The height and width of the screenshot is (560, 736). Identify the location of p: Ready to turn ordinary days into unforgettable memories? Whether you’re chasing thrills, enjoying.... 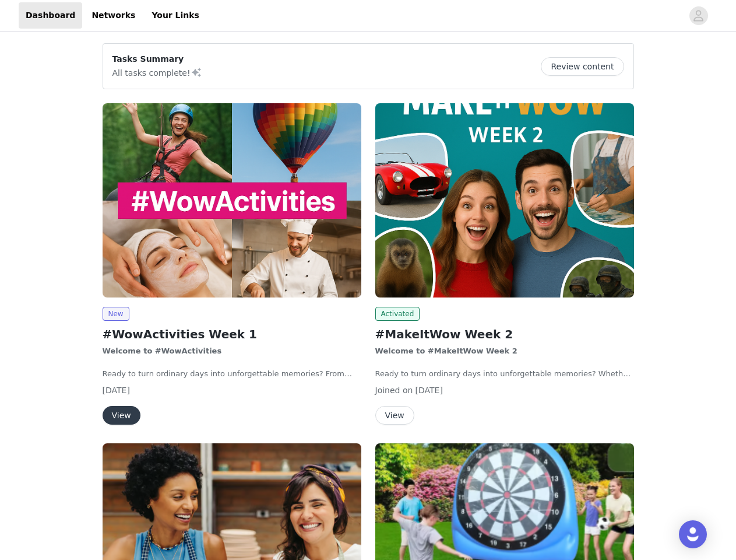
(505, 374).